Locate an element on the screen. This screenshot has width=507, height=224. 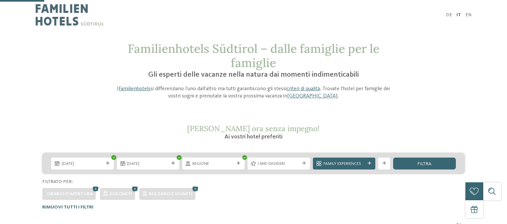
span: Regione is located at coordinates (213, 164).